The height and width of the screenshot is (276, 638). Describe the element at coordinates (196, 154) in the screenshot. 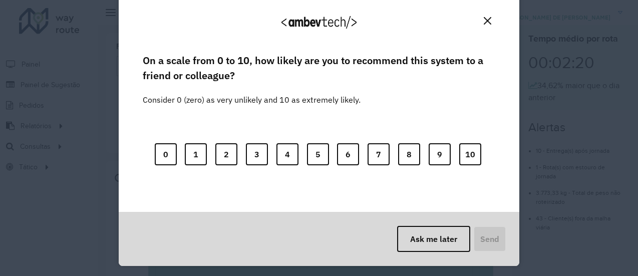

I see `button: 1` at that location.